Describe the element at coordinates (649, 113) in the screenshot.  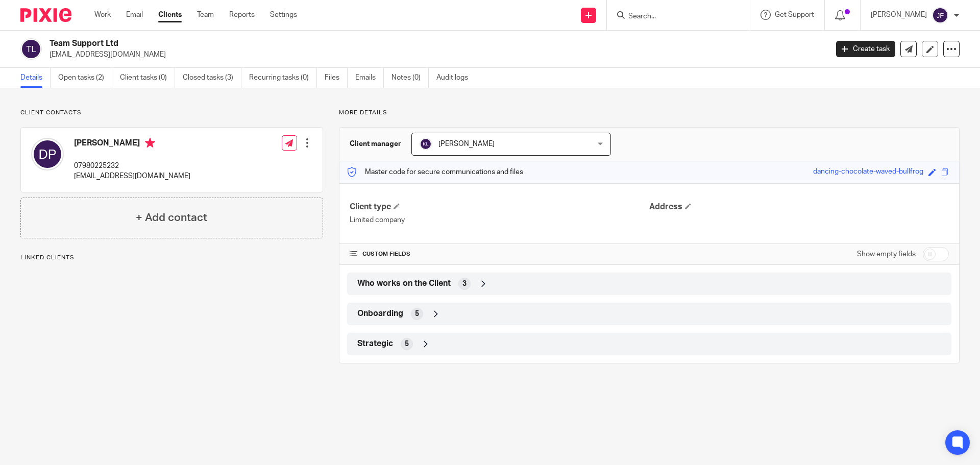
I see `p: More details` at that location.